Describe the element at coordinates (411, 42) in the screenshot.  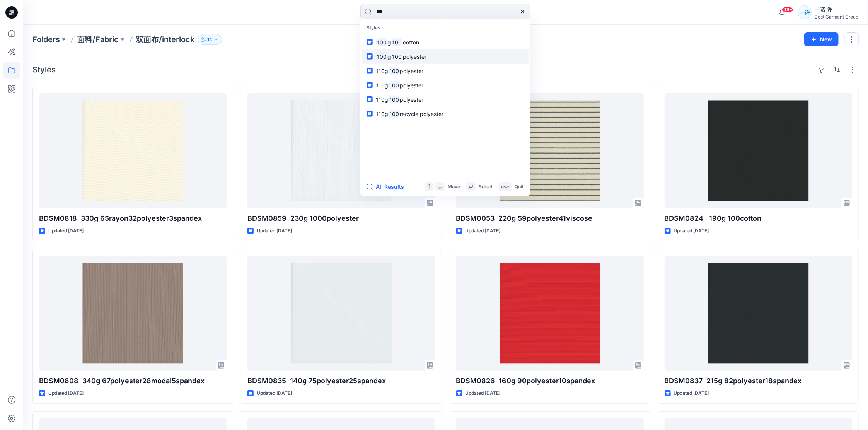
I see `span: cotton` at that location.